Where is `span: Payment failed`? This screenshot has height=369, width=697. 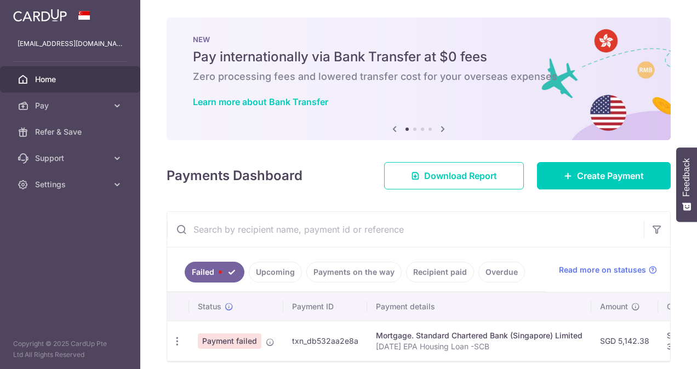
span: Payment failed is located at coordinates (230, 341).